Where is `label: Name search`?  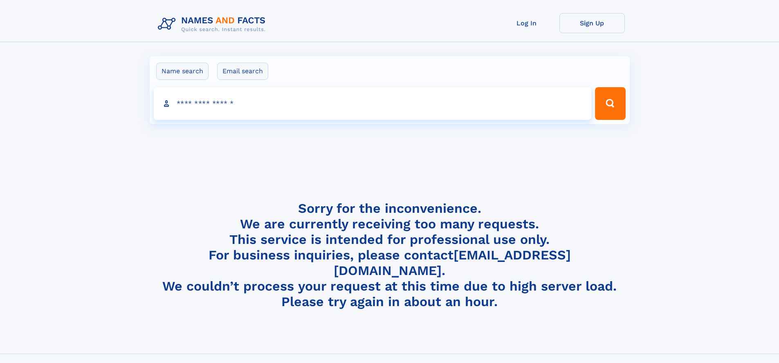
label: Name search is located at coordinates (182, 71).